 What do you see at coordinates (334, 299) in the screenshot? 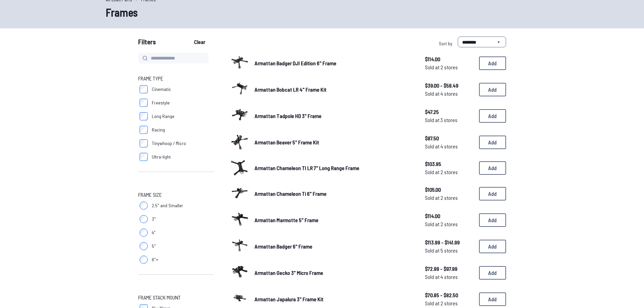
I see `a: Armattan Japalura 3" Frame Kit` at bounding box center [334, 299].